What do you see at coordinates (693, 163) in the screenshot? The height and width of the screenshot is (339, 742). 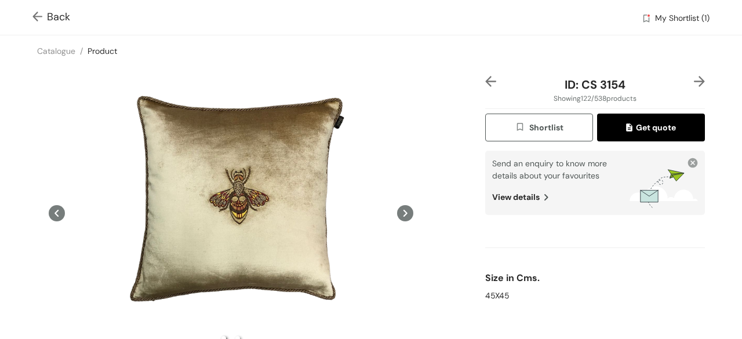 I see `img: close` at bounding box center [693, 163].